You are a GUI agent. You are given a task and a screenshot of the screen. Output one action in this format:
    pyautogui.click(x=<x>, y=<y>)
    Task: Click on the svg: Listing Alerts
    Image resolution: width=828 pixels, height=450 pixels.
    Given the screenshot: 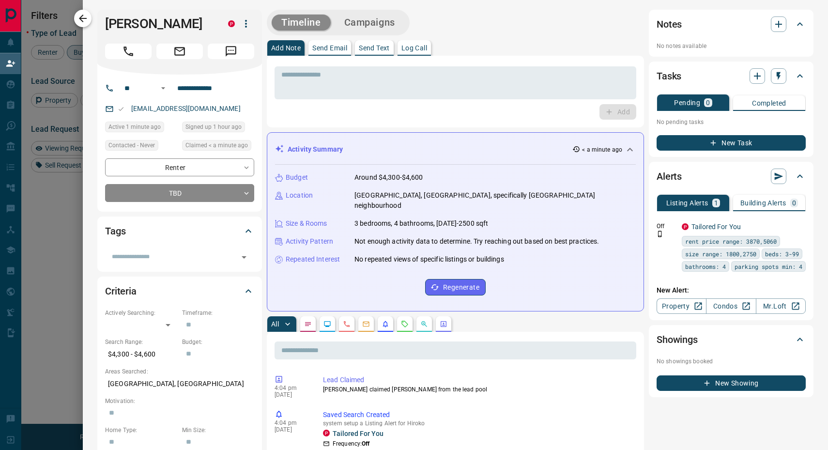 What is the action you would take?
    pyautogui.click(x=385, y=324)
    